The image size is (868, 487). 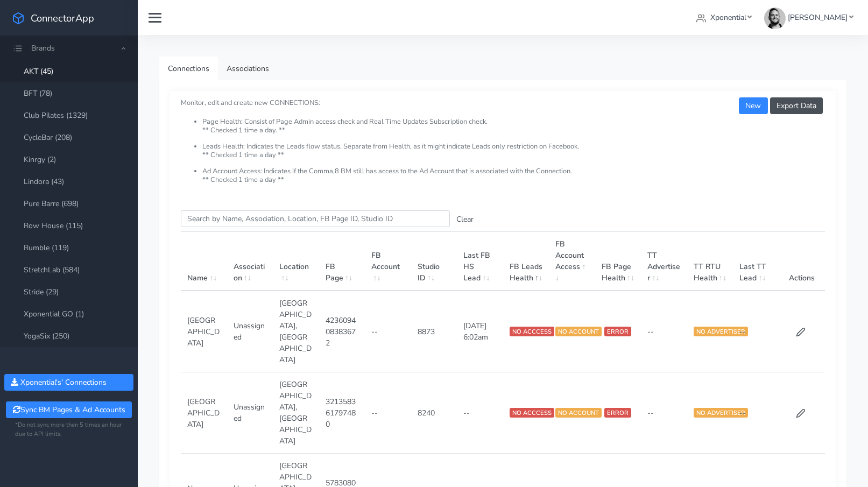 I want to click on img: James Carr, so click(x=775, y=18).